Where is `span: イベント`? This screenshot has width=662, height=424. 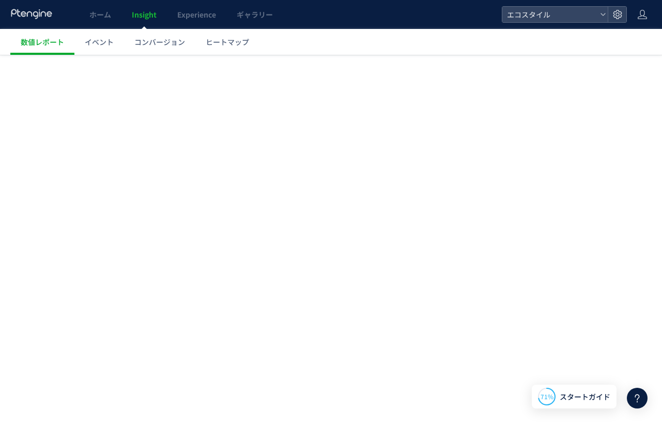
span: イベント is located at coordinates (99, 42).